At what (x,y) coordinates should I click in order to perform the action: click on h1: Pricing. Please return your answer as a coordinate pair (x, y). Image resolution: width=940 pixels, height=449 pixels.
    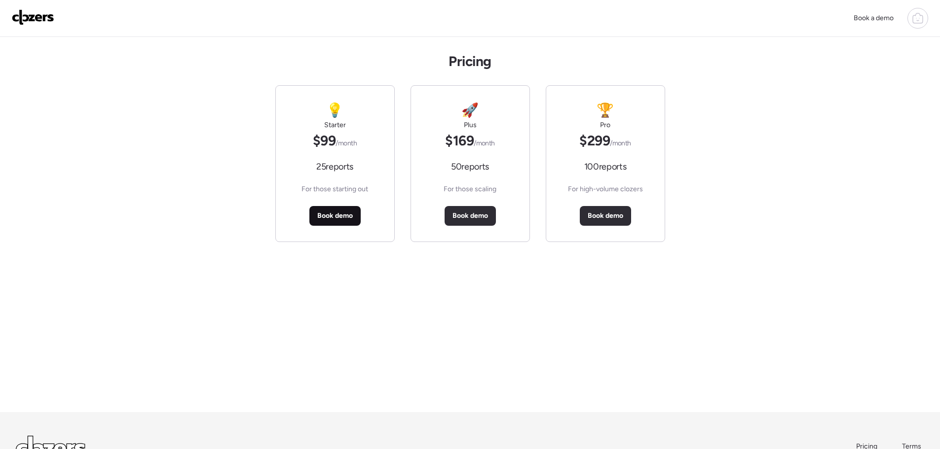
    Looking at the image, I should click on (470, 61).